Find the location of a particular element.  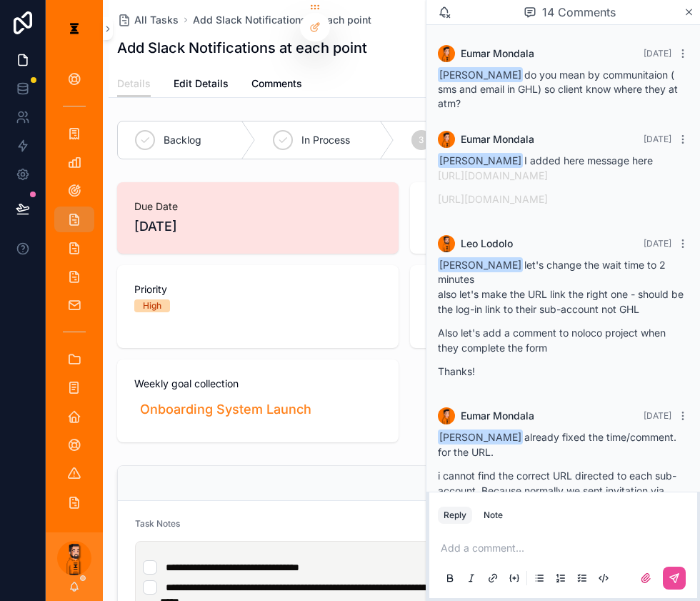

button: Reply is located at coordinates (455, 515).